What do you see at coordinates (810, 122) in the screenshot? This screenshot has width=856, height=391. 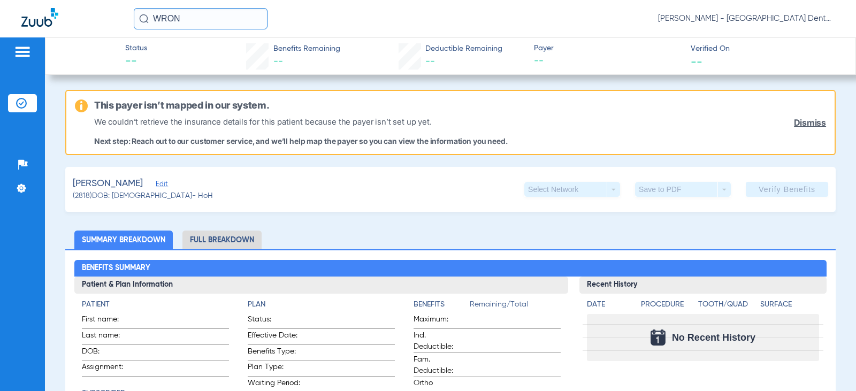 I see `a: Dismiss` at bounding box center [810, 122].